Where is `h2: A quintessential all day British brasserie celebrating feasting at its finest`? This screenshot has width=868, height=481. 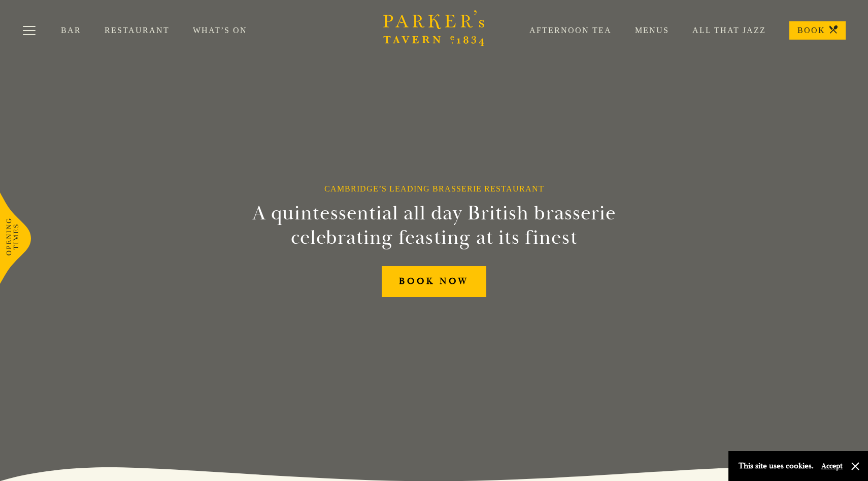 h2: A quintessential all day British brasserie celebrating feasting at its finest is located at coordinates (434, 225).